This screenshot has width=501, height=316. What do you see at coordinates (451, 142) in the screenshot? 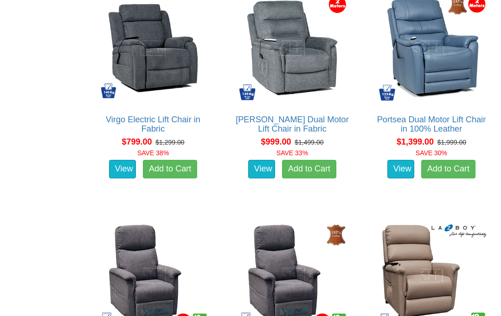
I see `del: $1,999.00` at bounding box center [451, 142].